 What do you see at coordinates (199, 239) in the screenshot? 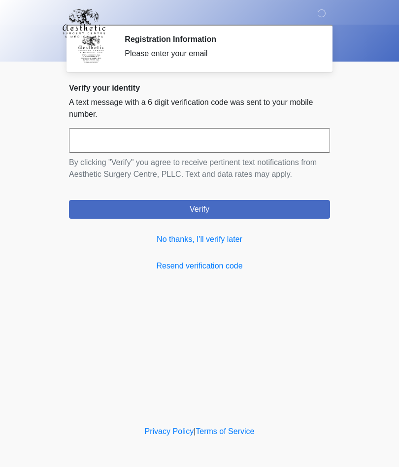
I see `a: No thanks, I'll verify later` at bounding box center [199, 239].